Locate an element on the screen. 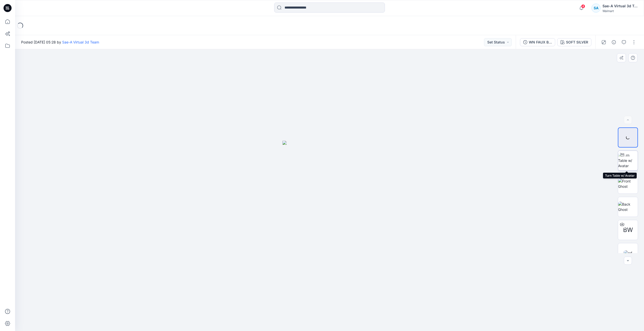  div: SOFT SILVER is located at coordinates (577, 42).